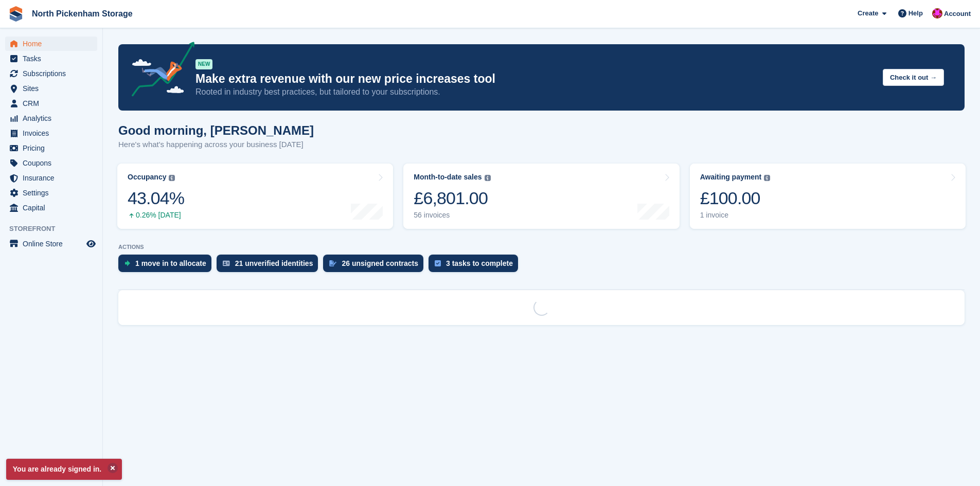 Image resolution: width=980 pixels, height=486 pixels. I want to click on span: Help, so click(916, 13).